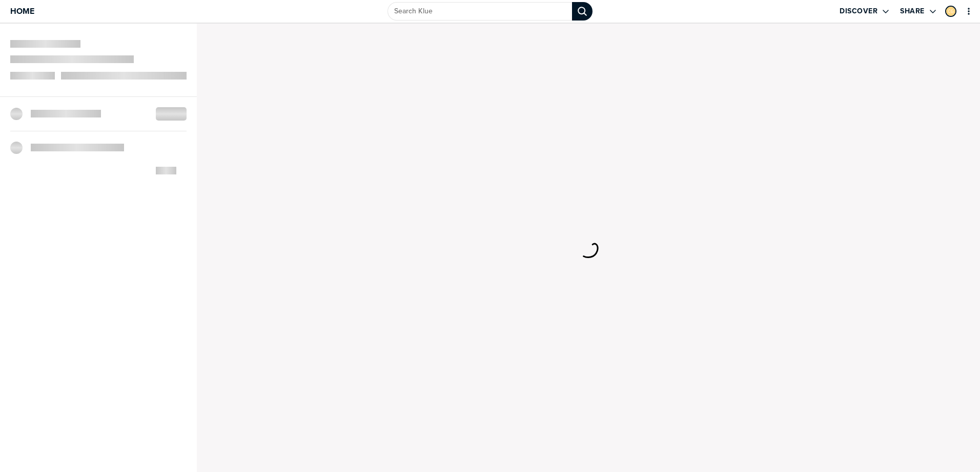  I want to click on label: Discover, so click(859, 11).